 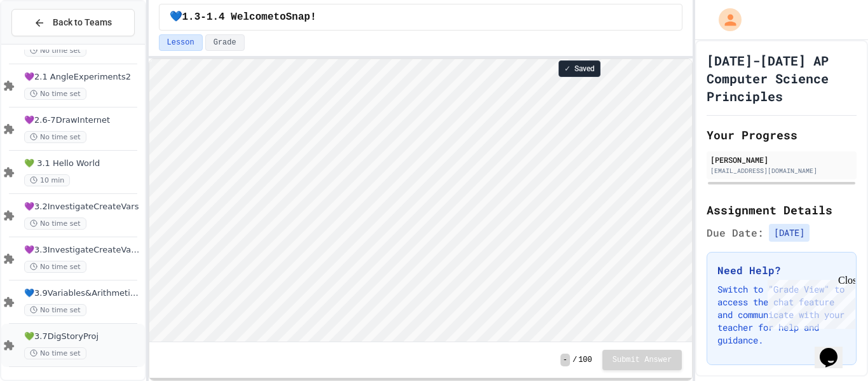 What do you see at coordinates (83, 250) in the screenshot?
I see `span: 💜3.3InvestigateCreateVars(A:GraphOrg)` at bounding box center [83, 250].